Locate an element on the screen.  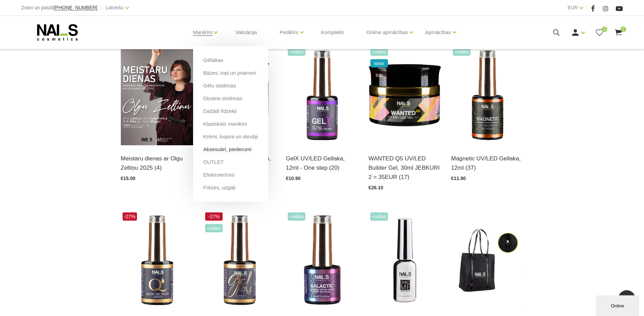
a: Gēlu sistēmas is located at coordinates (220, 86).